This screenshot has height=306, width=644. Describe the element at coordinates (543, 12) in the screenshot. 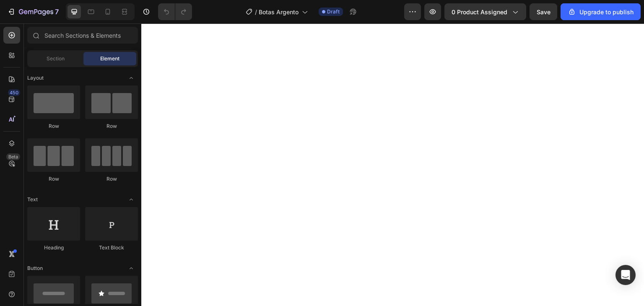

I see `span: Save` at that location.